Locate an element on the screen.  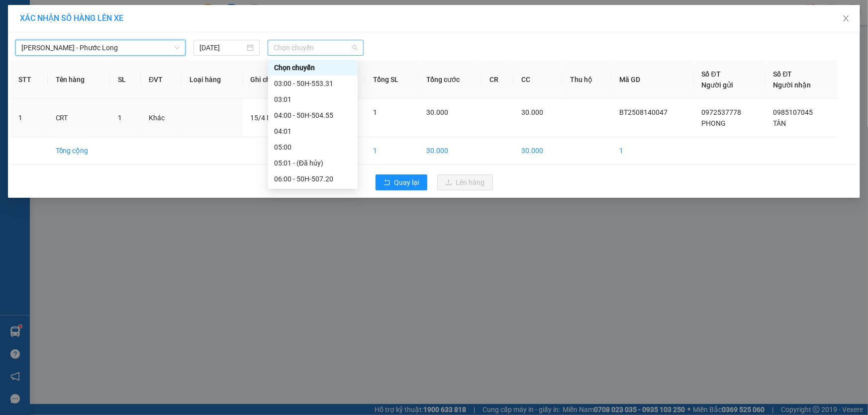
span: PHONG is located at coordinates (713, 123).